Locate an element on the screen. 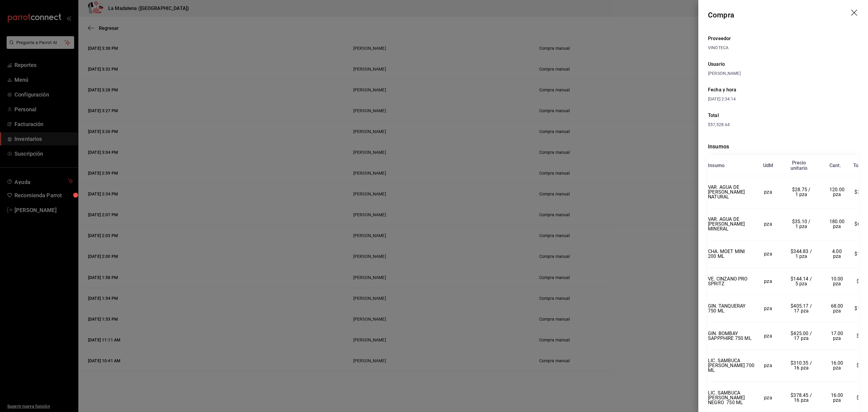  div: Insumo is located at coordinates (716, 165).